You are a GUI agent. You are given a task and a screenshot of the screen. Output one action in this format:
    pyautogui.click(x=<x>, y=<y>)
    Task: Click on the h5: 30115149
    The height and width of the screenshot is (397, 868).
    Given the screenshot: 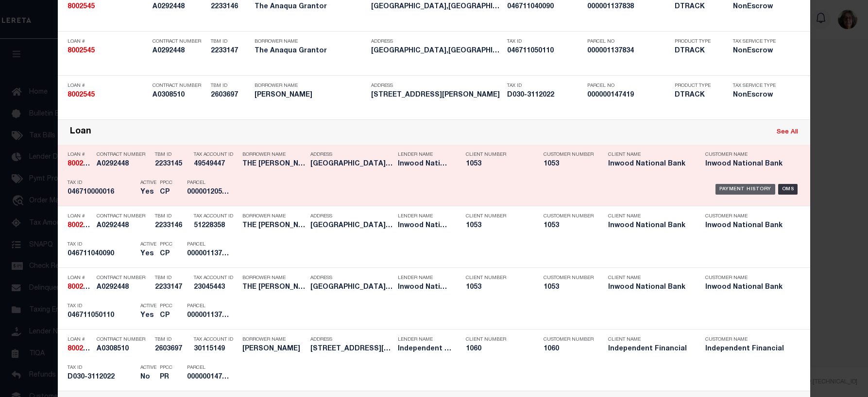 What is the action you would take?
    pyautogui.click(x=216, y=349)
    